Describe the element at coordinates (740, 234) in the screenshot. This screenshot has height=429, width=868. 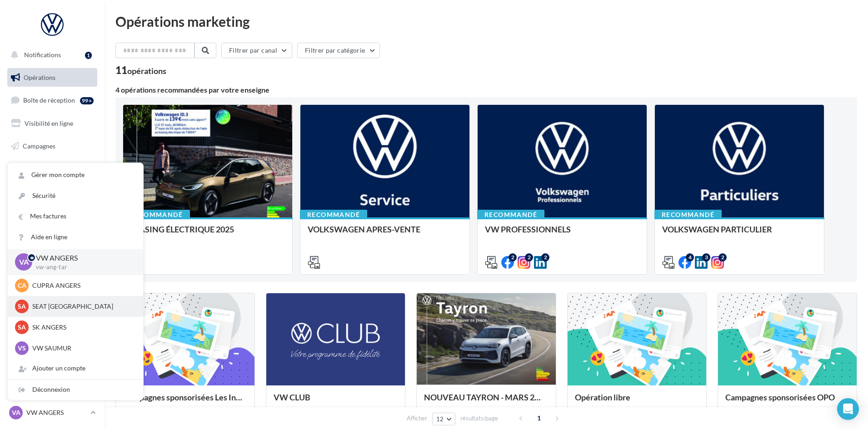
I see `div: VOLKSWAGEN PARTICULIER` at that location.